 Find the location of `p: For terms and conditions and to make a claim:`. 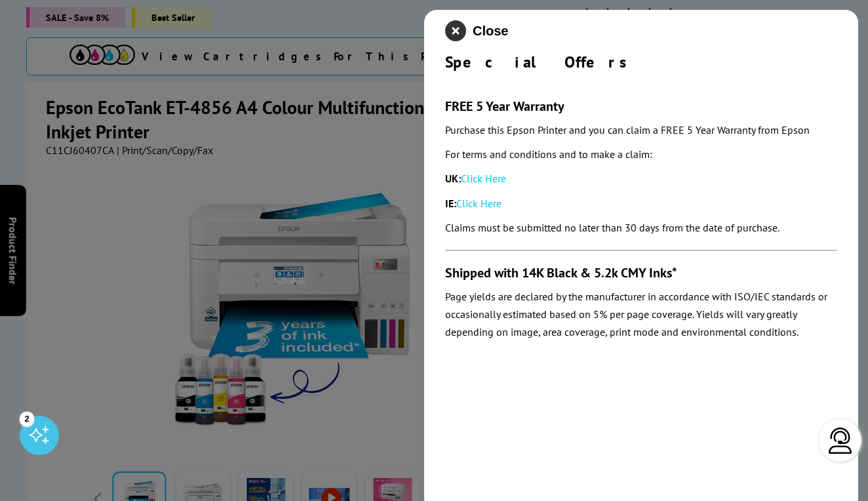

p: For terms and conditions and to make a claim: is located at coordinates (641, 154).